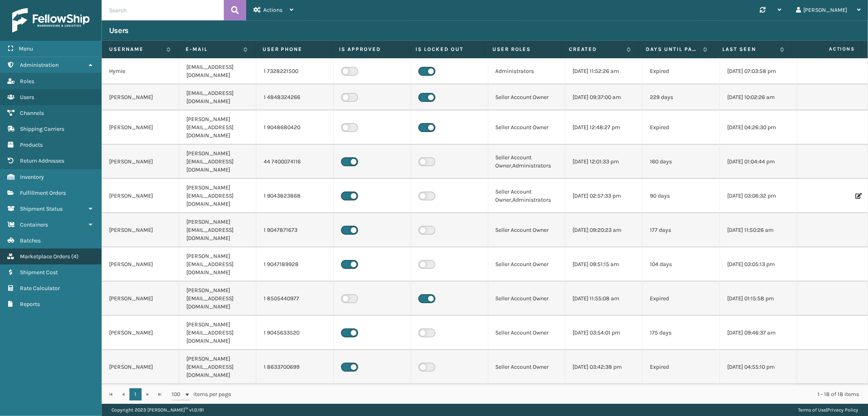  Describe the element at coordinates (41, 209) in the screenshot. I see `span: Shipment Status` at that location.